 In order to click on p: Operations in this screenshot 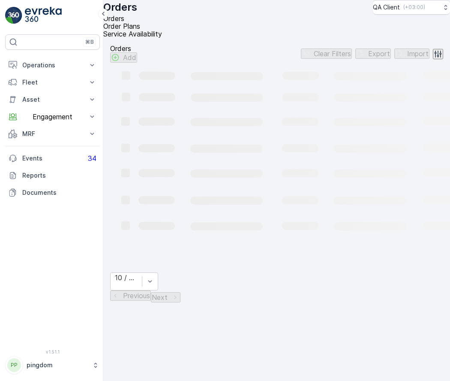, I will do `click(52, 65)`.